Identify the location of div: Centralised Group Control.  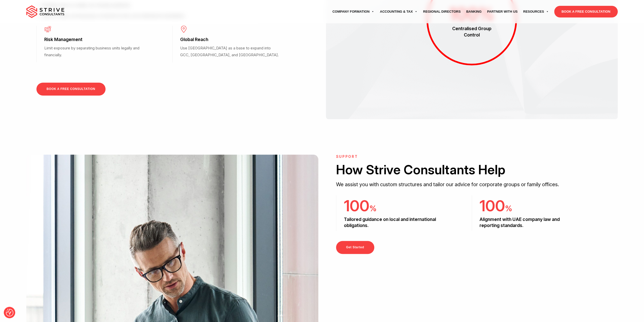
(471, 32).